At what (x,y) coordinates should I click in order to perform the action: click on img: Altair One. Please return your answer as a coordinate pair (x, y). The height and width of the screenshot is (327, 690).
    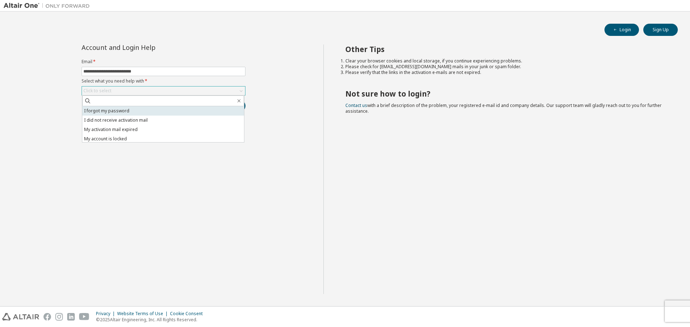
    Looking at the image, I should click on (48, 6).